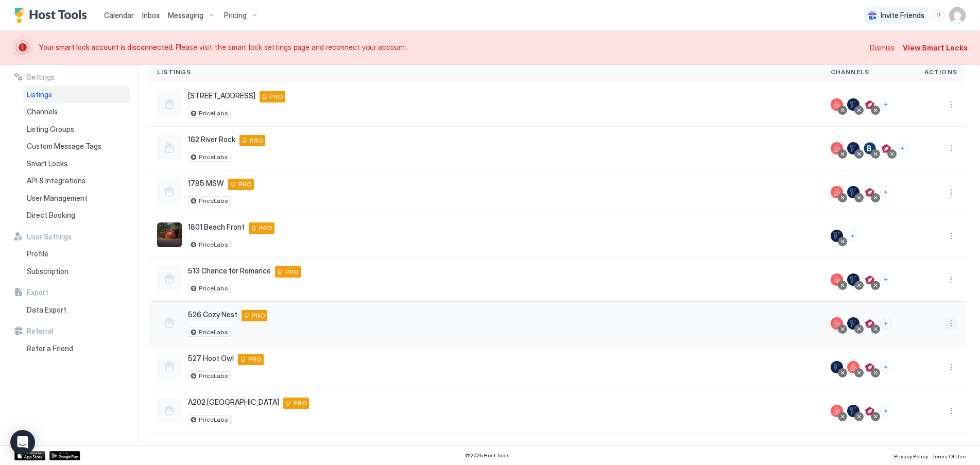 Image resolution: width=980 pixels, height=465 pixels. What do you see at coordinates (911, 457) in the screenshot?
I see `span: Privacy Policy` at bounding box center [911, 457].